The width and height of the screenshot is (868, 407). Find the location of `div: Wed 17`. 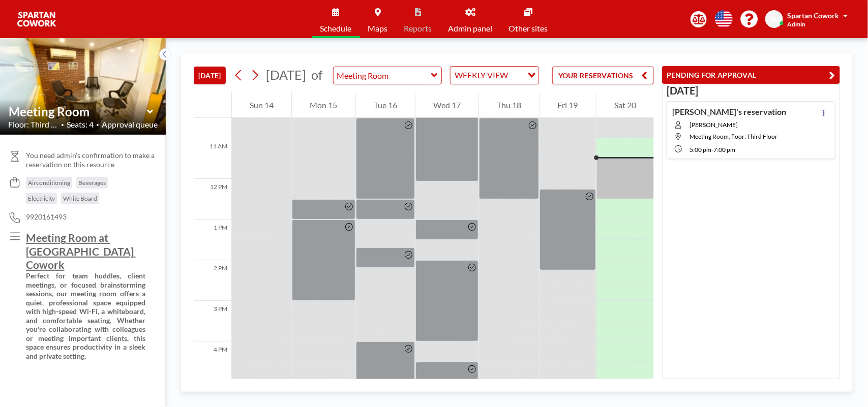

div: Wed 17 is located at coordinates (447, 105).